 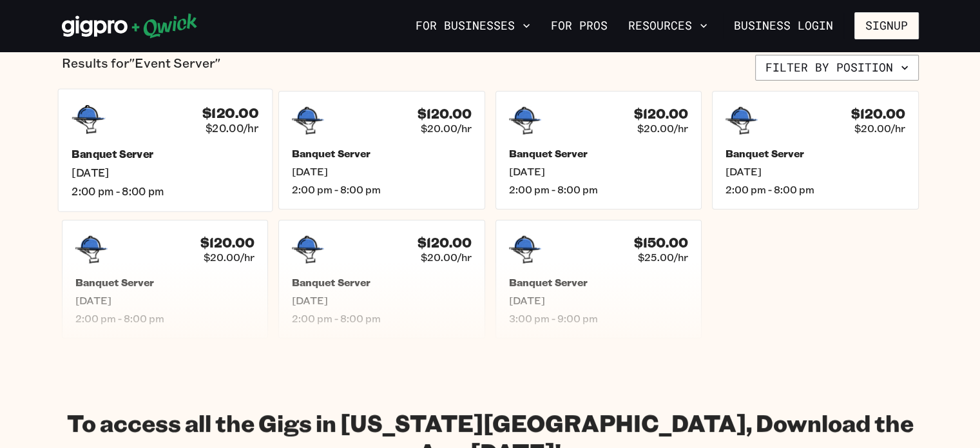 What do you see at coordinates (598, 318) in the screenshot?
I see `span: 3:00 pm - 9:00 pm` at bounding box center [598, 318].